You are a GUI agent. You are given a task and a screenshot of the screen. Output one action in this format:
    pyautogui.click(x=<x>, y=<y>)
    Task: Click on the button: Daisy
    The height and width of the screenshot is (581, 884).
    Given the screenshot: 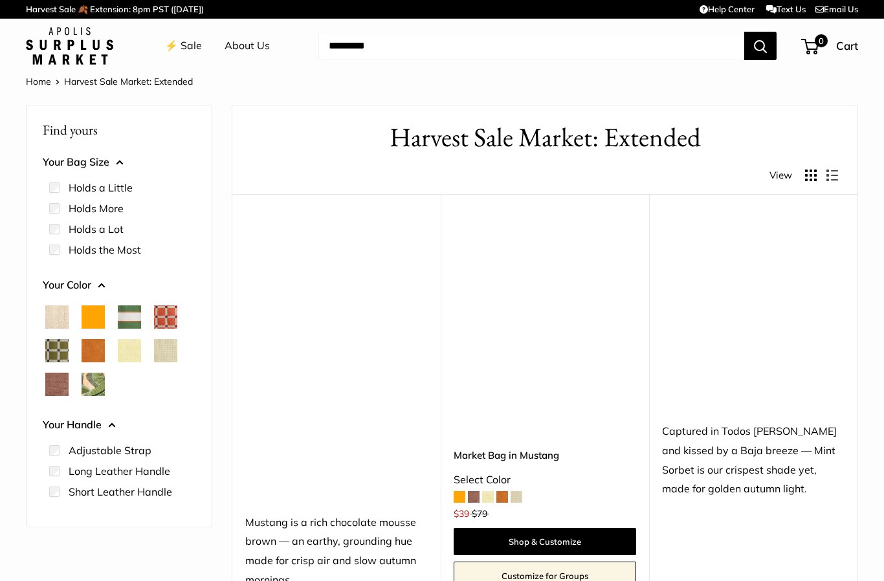 What is the action you would take?
    pyautogui.click(x=129, y=351)
    